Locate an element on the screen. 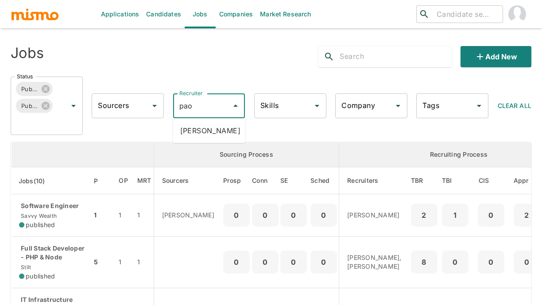 The image size is (542, 305). td: 5 is located at coordinates (101, 262).